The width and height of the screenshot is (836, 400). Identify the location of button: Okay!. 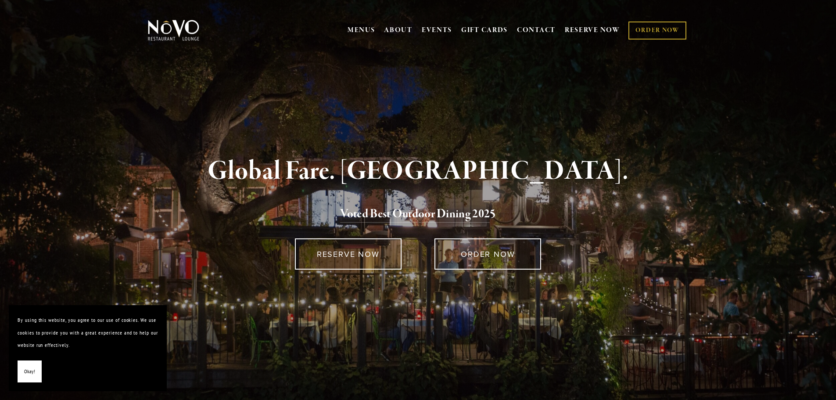
(29, 371).